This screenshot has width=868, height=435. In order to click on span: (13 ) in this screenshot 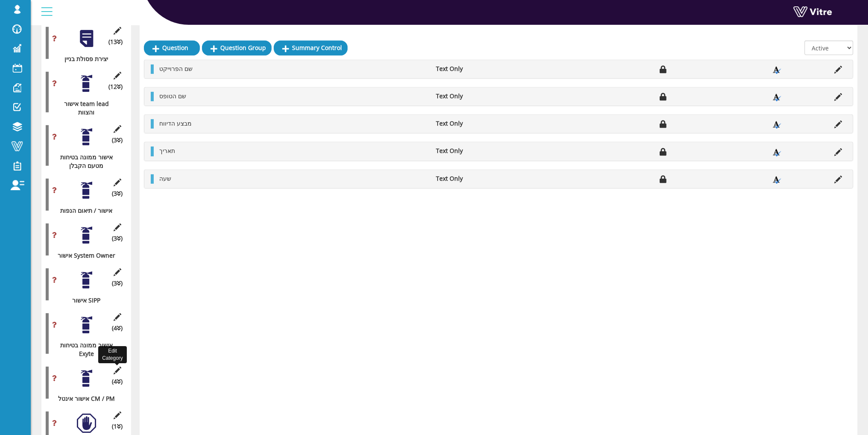, I will do `click(115, 42)`.